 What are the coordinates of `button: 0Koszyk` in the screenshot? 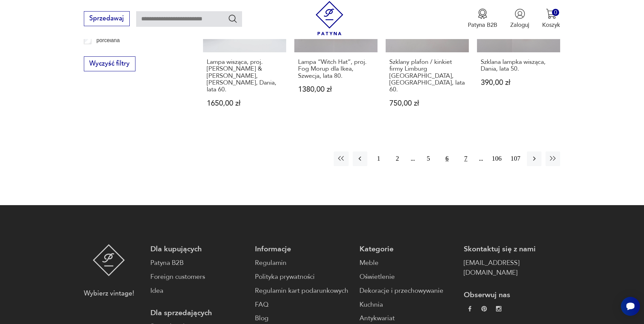 It's located at (551, 19).